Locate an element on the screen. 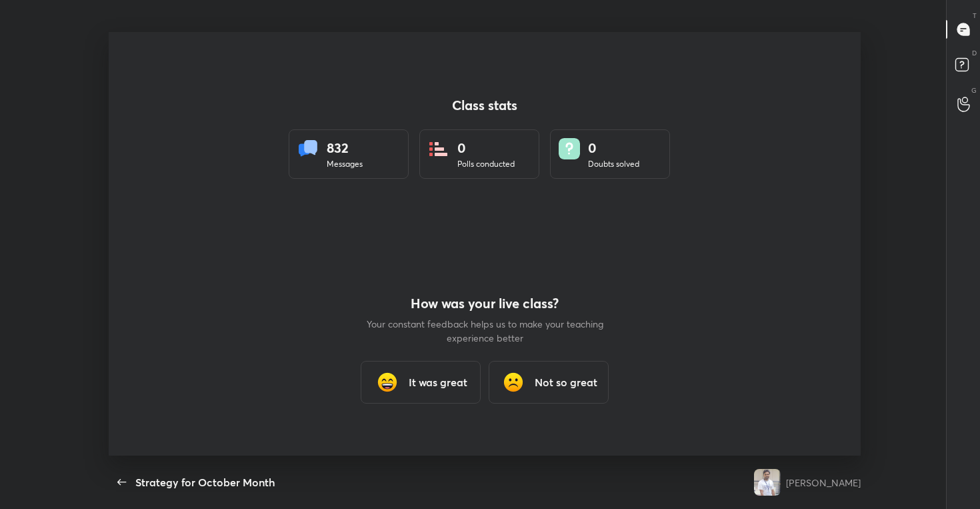 Image resolution: width=980 pixels, height=509 pixels. h4: Class stats is located at coordinates (485, 106).